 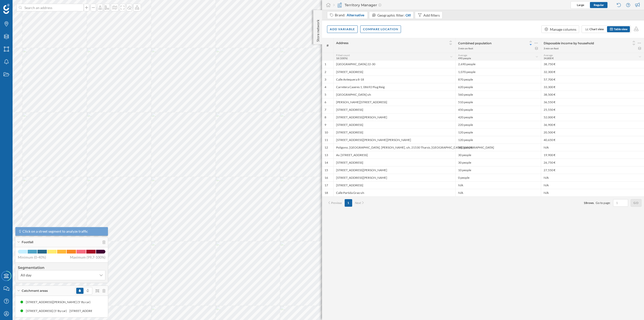 What do you see at coordinates (592, 125) in the screenshot?
I see `div: 36,900 €` at bounding box center [592, 125].